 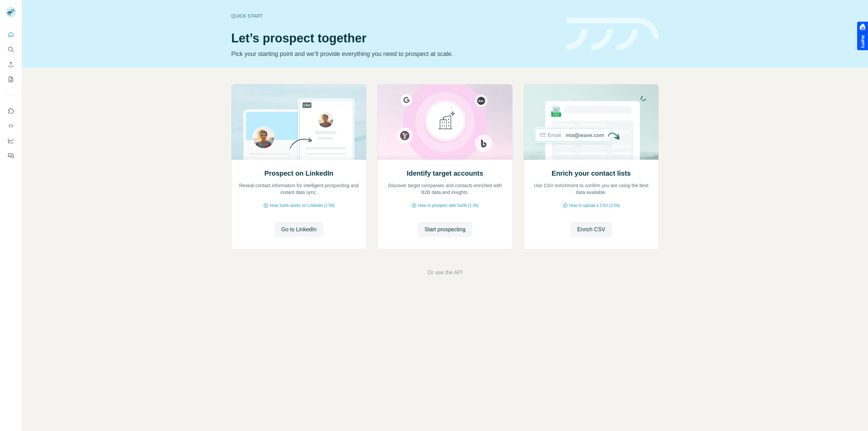 I want to click on span: How to upload a CSV (2:59), so click(x=594, y=206).